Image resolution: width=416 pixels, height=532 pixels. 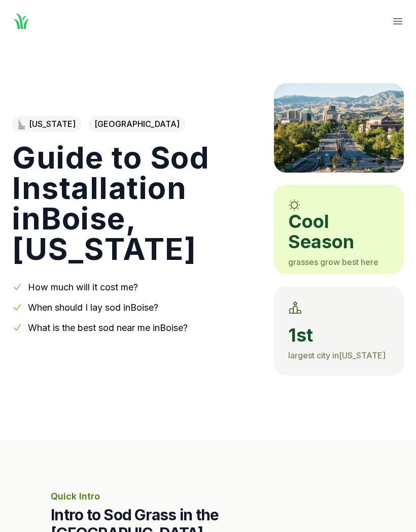 What do you see at coordinates (333, 262) in the screenshot?
I see `span: grasses grow best here` at bounding box center [333, 262].